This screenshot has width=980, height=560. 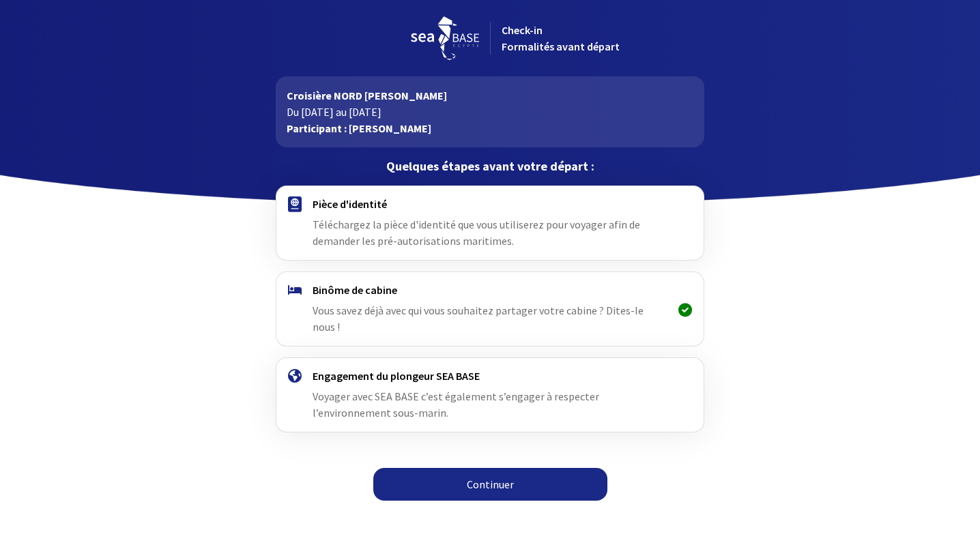 I want to click on span: Check-in Formalités avant départ, so click(x=560, y=38).